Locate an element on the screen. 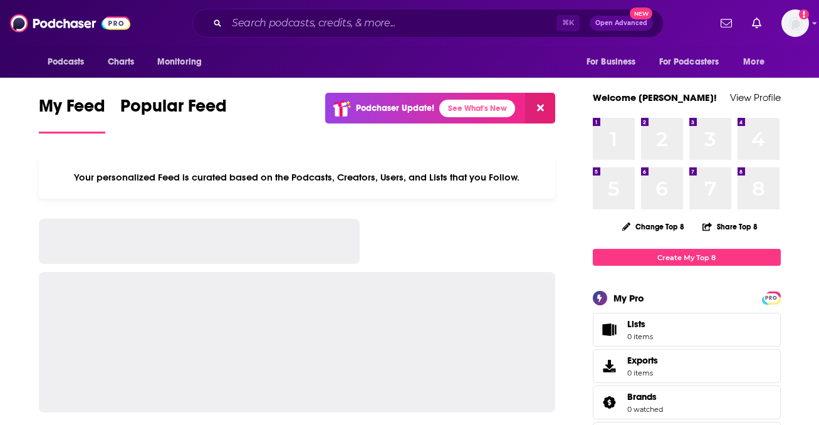 The width and height of the screenshot is (819, 425). p: Podchaser Update! is located at coordinates (395, 108).